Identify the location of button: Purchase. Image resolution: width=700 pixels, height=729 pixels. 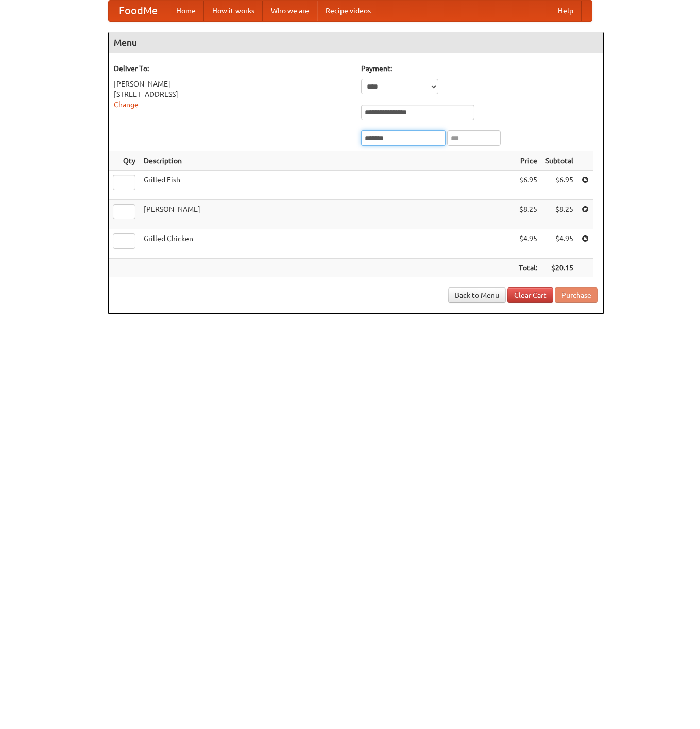
(576, 296).